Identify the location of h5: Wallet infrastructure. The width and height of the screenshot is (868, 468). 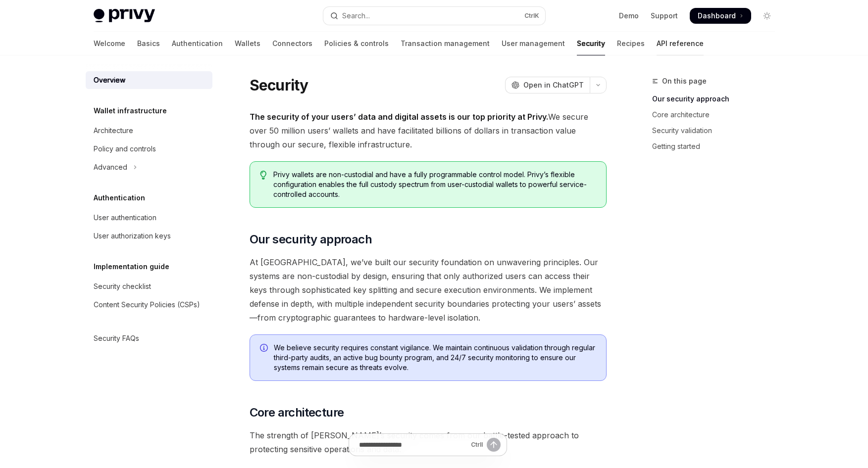
(130, 111).